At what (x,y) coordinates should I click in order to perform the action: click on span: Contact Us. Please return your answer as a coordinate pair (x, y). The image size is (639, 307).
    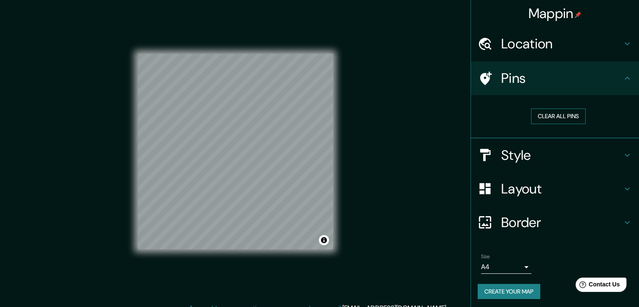
    Looking at the image, I should click on (40, 10).